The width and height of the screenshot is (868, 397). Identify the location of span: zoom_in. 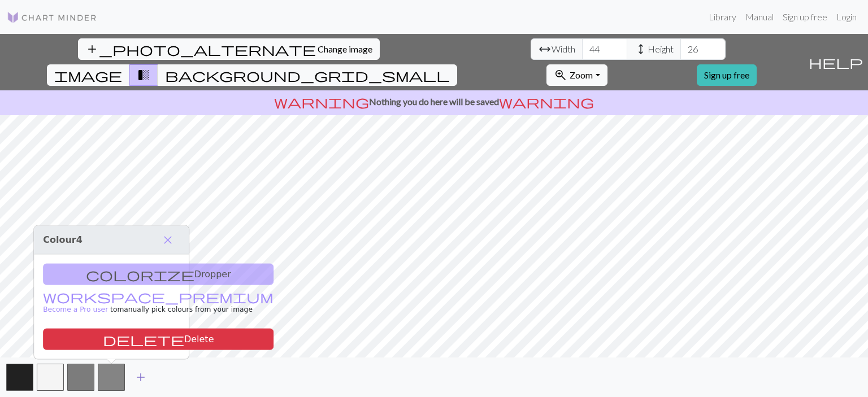
(560, 75).